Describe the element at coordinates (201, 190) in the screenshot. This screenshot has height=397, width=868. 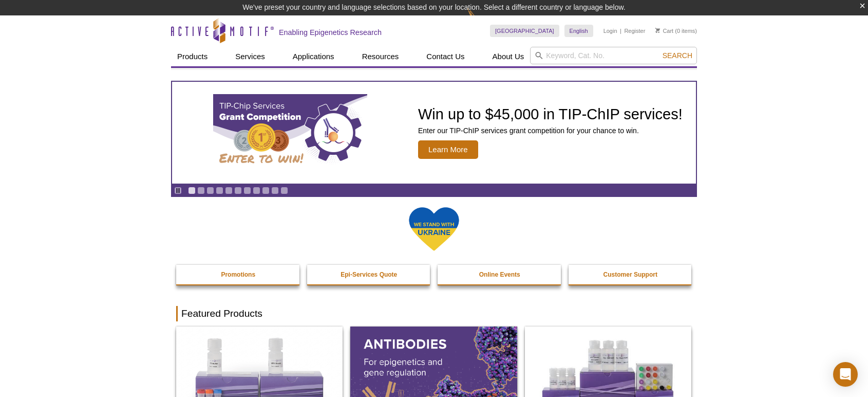
I see `a: Go to slide 2` at that location.